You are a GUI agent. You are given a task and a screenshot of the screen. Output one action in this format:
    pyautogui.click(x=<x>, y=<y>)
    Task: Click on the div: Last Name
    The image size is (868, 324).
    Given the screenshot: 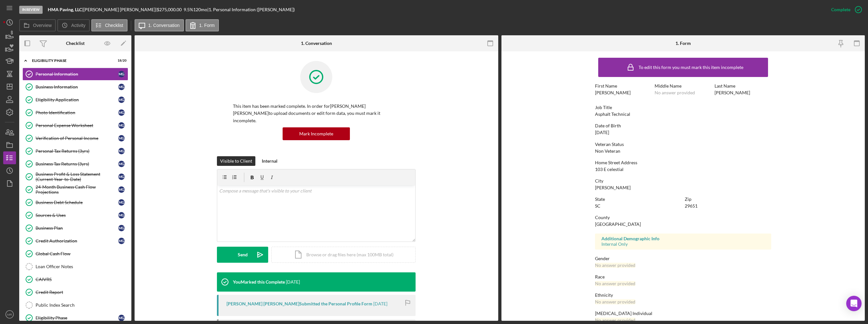 What is the action you would take?
    pyautogui.click(x=743, y=86)
    